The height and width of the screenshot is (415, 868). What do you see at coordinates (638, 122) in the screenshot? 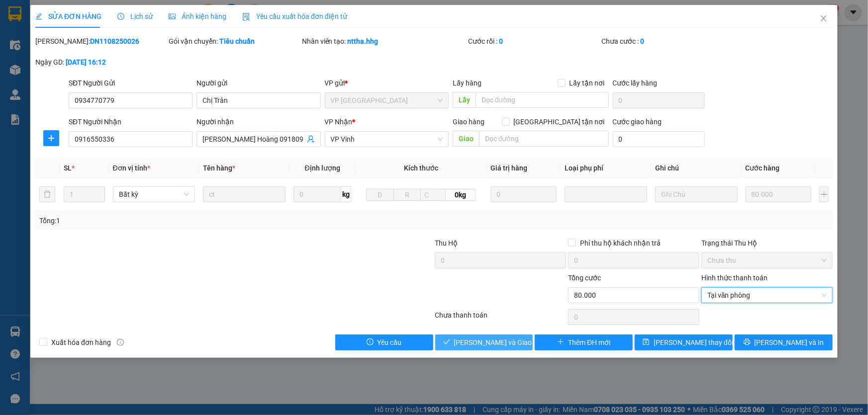
I see `label: Cước giao hàng` at bounding box center [638, 122].